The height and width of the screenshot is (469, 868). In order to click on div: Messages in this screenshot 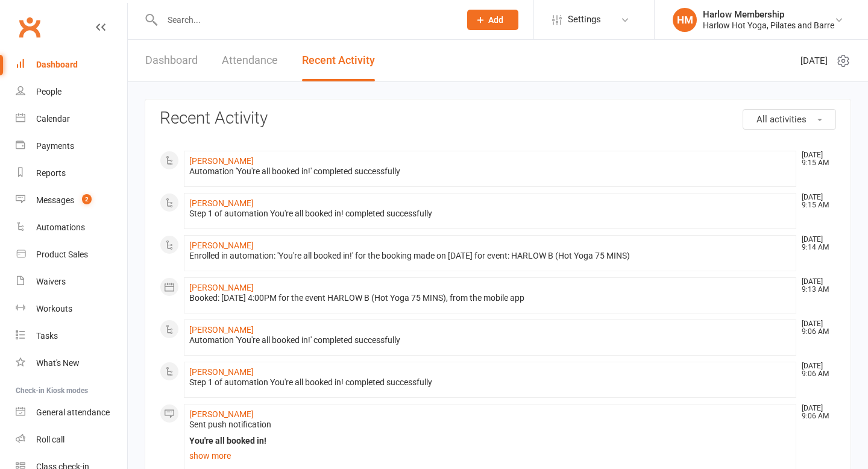, I will do `click(55, 200)`.